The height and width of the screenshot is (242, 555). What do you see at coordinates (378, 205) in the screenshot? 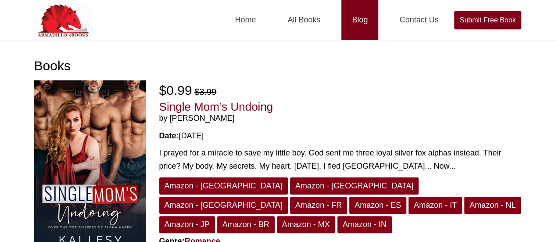
I see `a: Amazon - ES` at bounding box center [378, 205].